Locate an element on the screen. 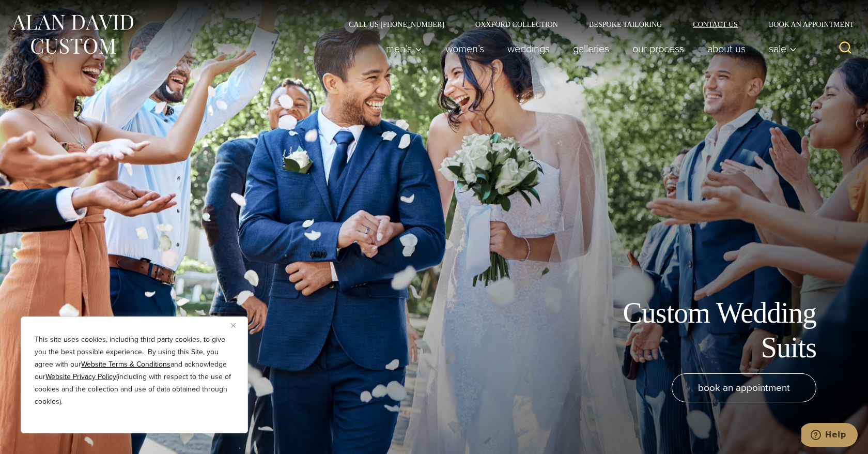  button: Men’s sub menu toggle is located at coordinates (404, 49).